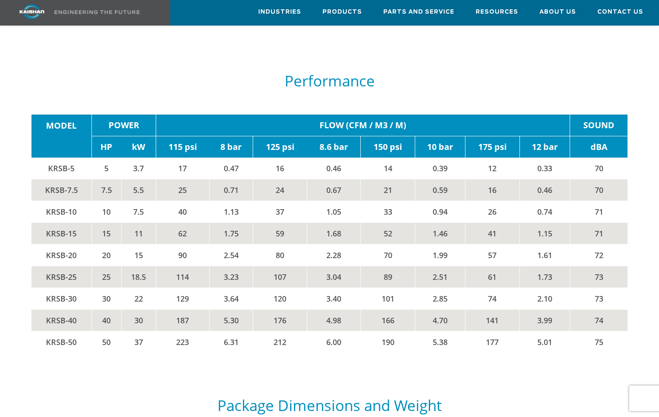 The width and height of the screenshot is (659, 417). What do you see at coordinates (183, 147) in the screenshot?
I see `td: 115 psi` at bounding box center [183, 147].